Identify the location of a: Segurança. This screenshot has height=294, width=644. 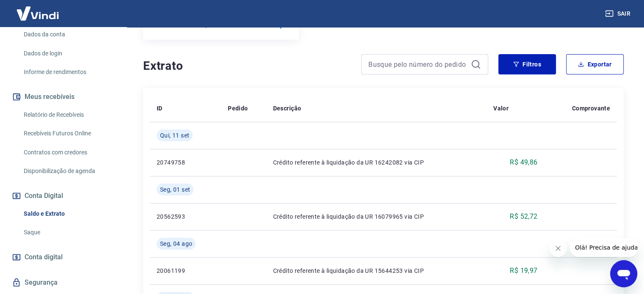
(63, 283).